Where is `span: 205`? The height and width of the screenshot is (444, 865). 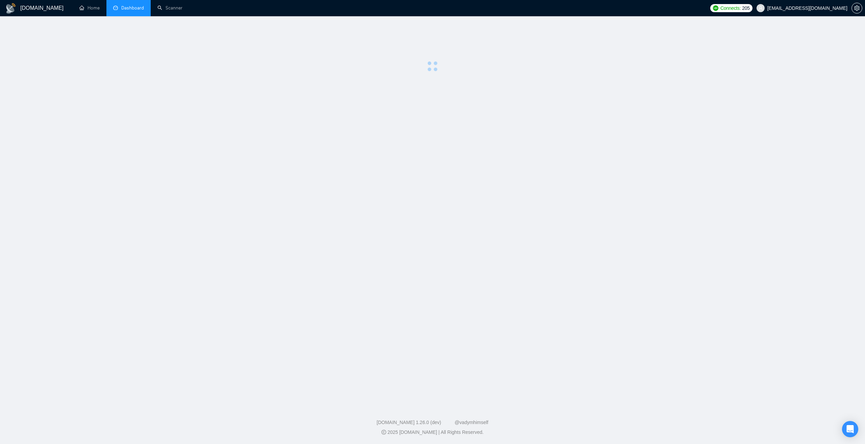
span: 205 is located at coordinates (746, 8).